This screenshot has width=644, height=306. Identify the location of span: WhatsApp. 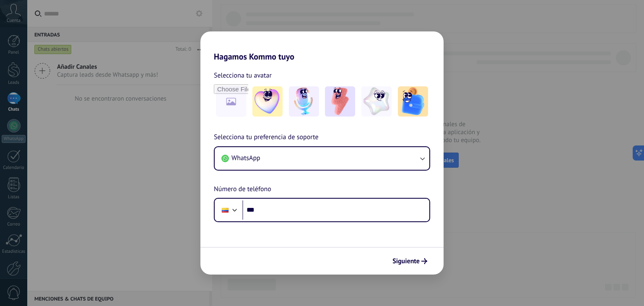
(246, 158).